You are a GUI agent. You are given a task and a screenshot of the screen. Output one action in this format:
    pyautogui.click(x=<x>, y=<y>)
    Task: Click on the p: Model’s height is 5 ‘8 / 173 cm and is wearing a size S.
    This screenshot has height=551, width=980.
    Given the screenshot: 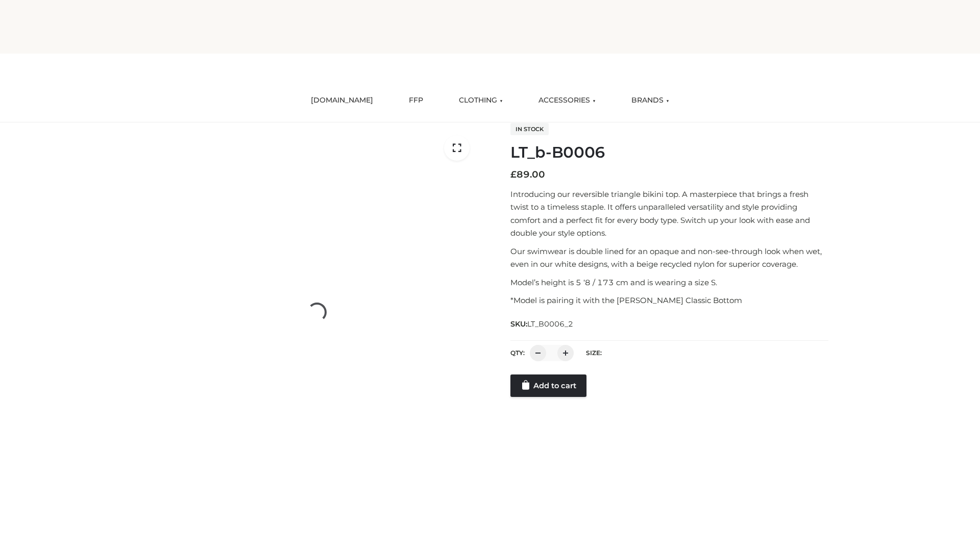 What is the action you would take?
    pyautogui.click(x=669, y=283)
    